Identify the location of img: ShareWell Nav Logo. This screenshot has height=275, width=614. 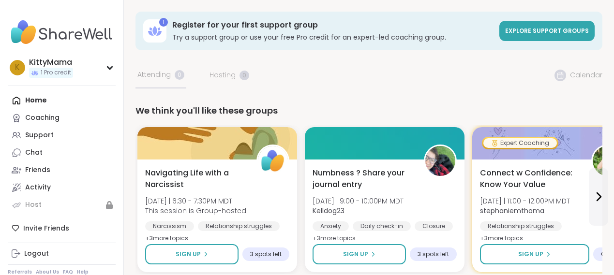
(61, 32).